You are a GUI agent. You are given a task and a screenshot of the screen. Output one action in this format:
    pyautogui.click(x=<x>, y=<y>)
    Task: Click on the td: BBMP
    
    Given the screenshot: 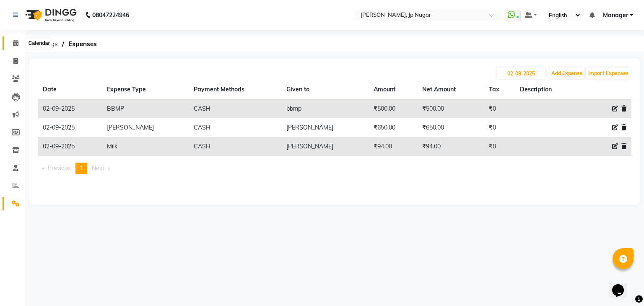 What is the action you would take?
    pyautogui.click(x=145, y=109)
    